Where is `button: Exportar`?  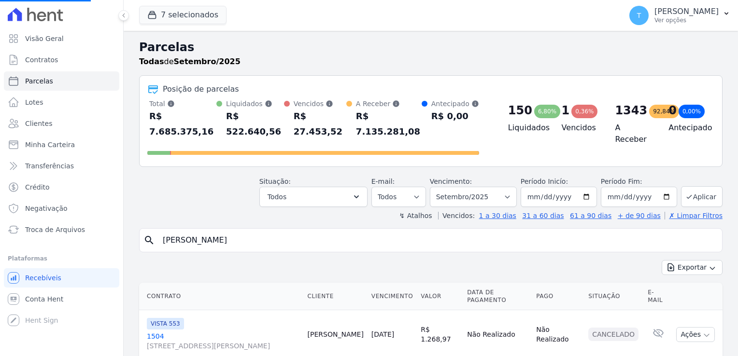
button: Exportar is located at coordinates (692, 267).